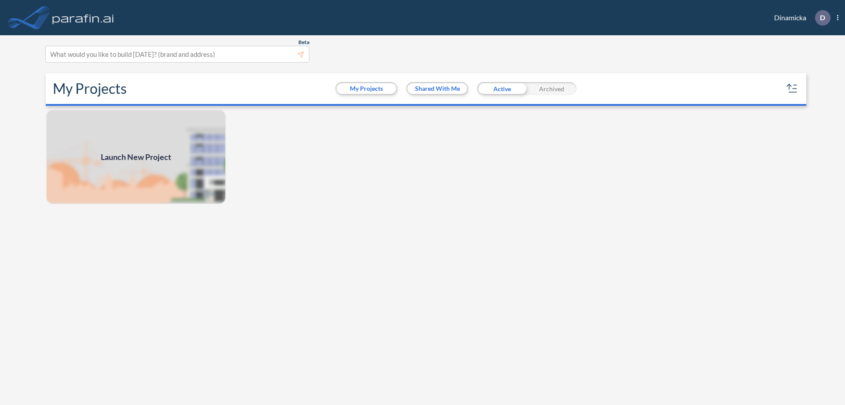  Describe the element at coordinates (792, 88) in the screenshot. I see `button: sort` at that location.